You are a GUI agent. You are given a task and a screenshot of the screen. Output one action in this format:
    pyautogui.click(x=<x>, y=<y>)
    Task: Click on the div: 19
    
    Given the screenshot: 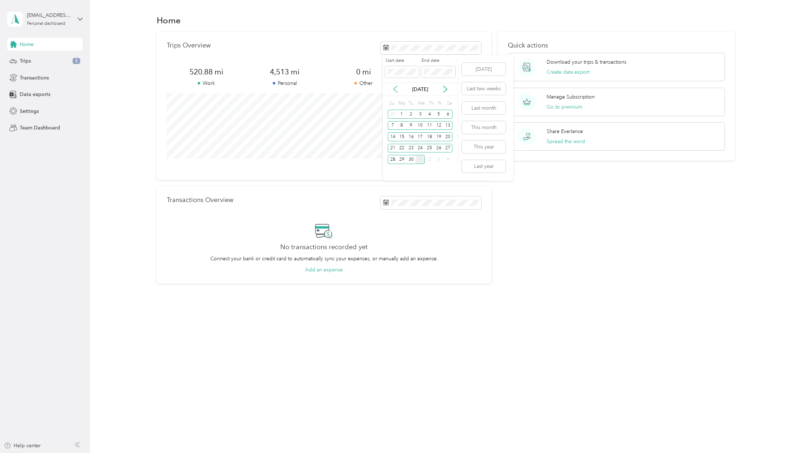 What is the action you would take?
    pyautogui.click(x=439, y=137)
    